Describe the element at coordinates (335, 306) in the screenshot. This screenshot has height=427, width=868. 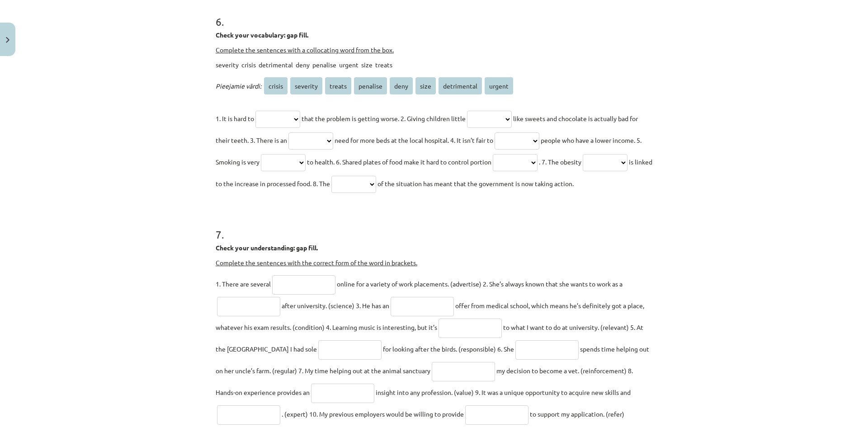
I see `span: after university. (science) 3. He has an` at that location.